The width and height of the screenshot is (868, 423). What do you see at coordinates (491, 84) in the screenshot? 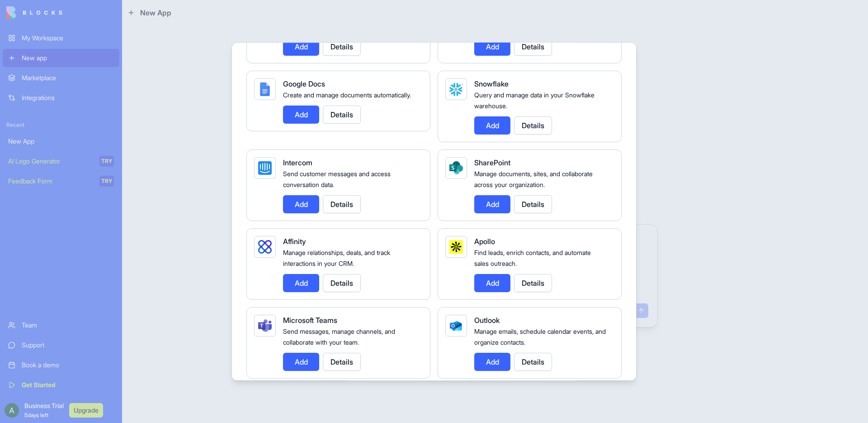
I see `span: Snowflake` at bounding box center [491, 84].